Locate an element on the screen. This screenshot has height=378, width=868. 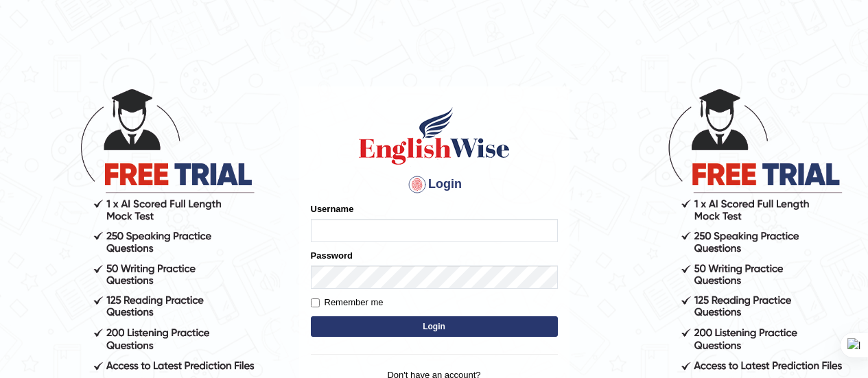
label: Password is located at coordinates (331, 256).